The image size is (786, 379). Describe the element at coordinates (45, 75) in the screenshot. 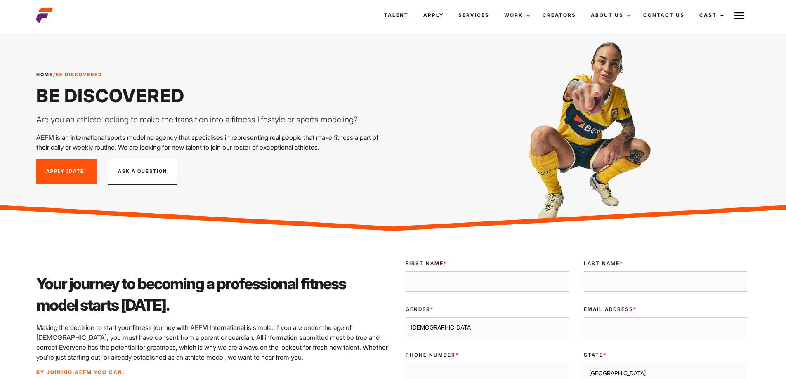

I see `a: Home` at that location.